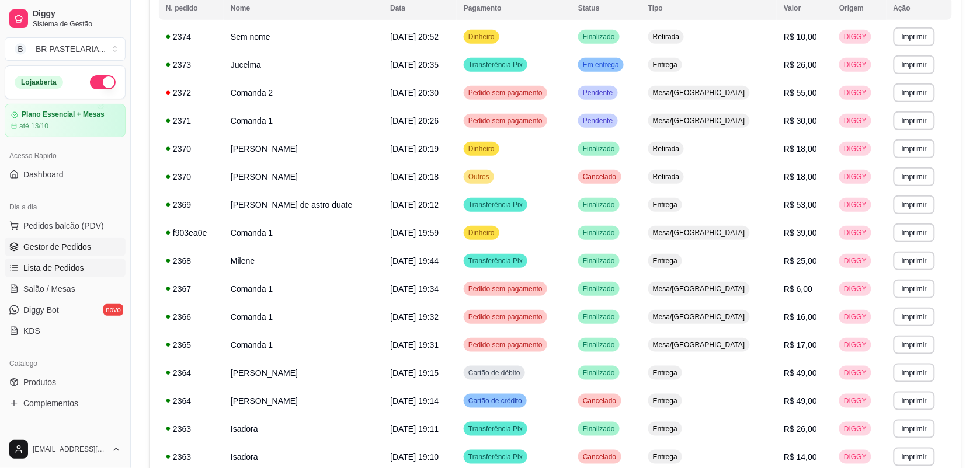 This screenshot has width=980, height=468. What do you see at coordinates (303, 429) in the screenshot?
I see `td: Isadora` at bounding box center [303, 429].